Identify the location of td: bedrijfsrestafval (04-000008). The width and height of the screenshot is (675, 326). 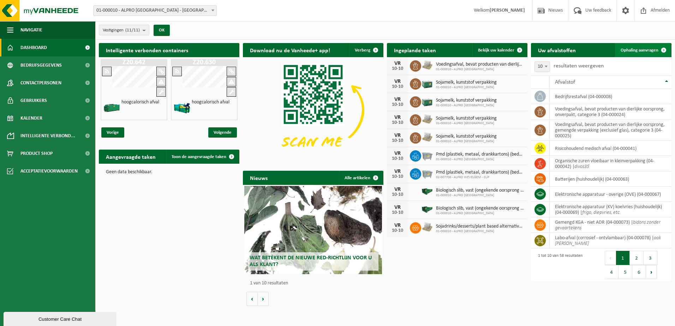
(610, 96).